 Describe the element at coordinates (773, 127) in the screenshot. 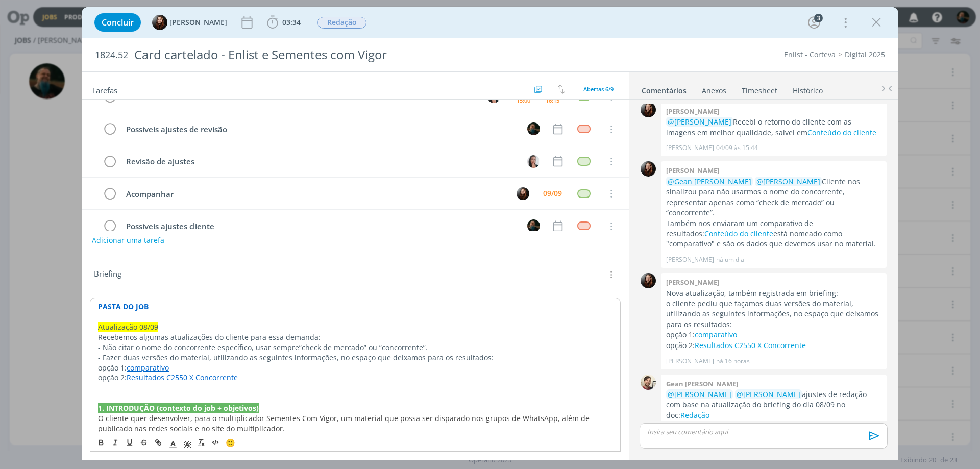

I see `p: Recebi o retorno do cliente com as imagens em melhor qualidade, salvei em` at that location.